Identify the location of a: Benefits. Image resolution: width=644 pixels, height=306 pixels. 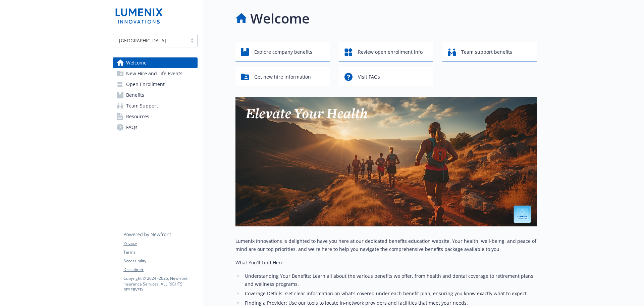
(155, 95).